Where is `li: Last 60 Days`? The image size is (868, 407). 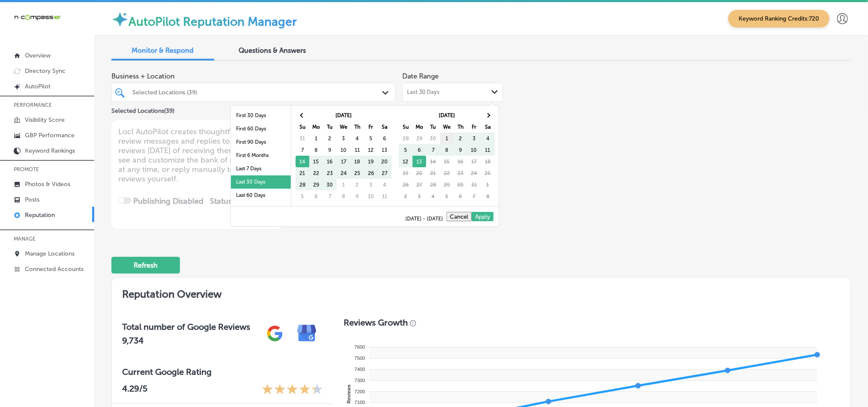
li: Last 60 Days is located at coordinates (261, 195).